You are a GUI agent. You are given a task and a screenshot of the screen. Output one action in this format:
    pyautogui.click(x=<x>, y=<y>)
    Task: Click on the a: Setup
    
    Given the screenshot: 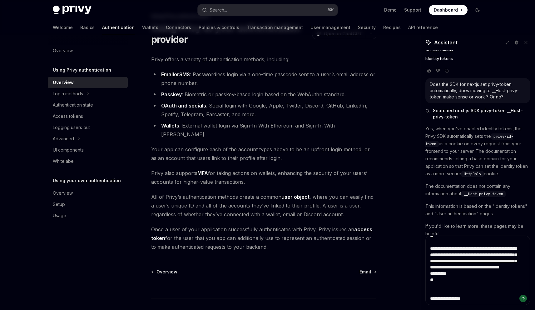 What is the action you would take?
    pyautogui.click(x=88, y=204)
    